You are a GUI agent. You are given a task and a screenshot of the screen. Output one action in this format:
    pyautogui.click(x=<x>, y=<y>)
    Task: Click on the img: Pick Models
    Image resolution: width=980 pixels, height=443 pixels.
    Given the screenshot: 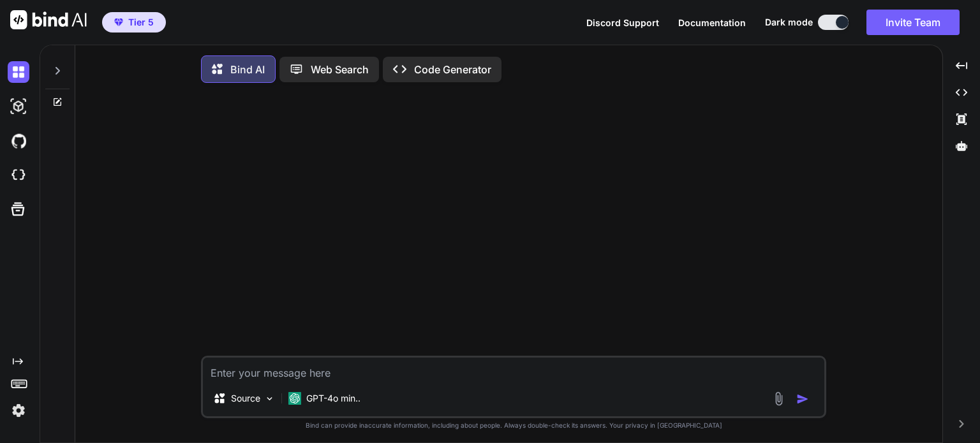 What is the action you would take?
    pyautogui.click(x=269, y=398)
    